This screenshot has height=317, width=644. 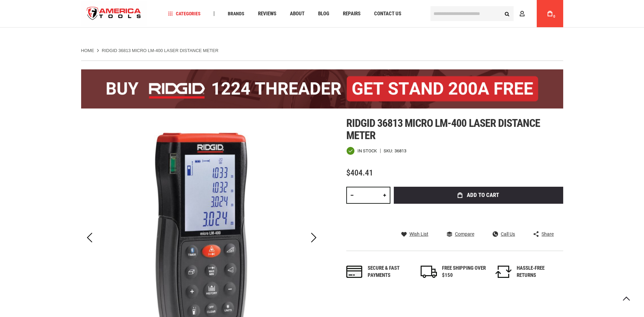 What do you see at coordinates (324, 14) in the screenshot?
I see `span: Blog` at bounding box center [324, 14].